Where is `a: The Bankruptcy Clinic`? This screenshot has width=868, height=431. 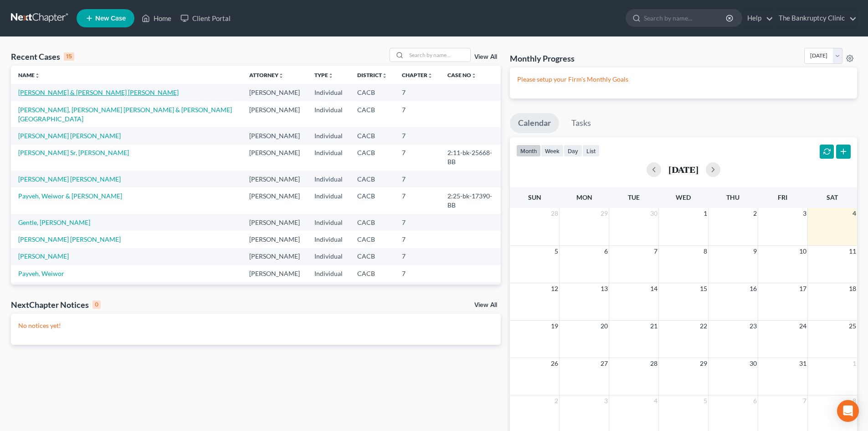 a: The Bankruptcy Clinic is located at coordinates (815, 18).